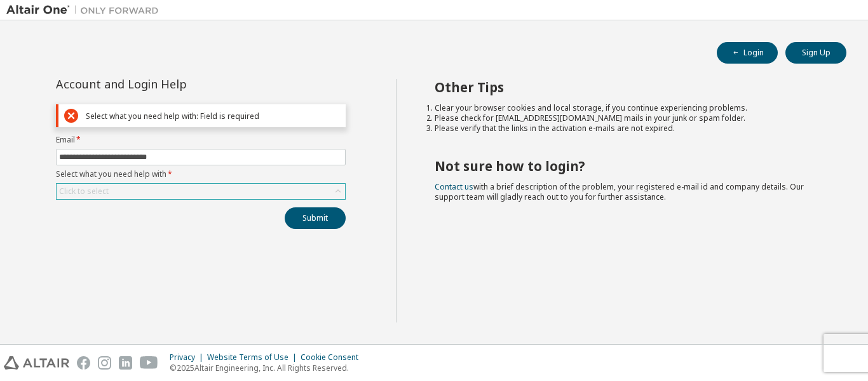  Describe the element at coordinates (171, 84) in the screenshot. I see `div: Account and Login Help` at that location.